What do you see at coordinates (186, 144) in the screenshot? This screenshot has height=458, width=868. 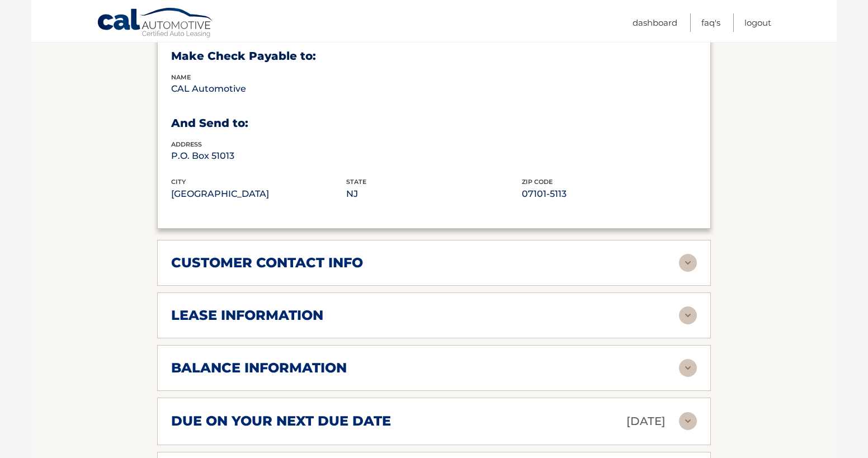 I see `span: address` at bounding box center [186, 144].